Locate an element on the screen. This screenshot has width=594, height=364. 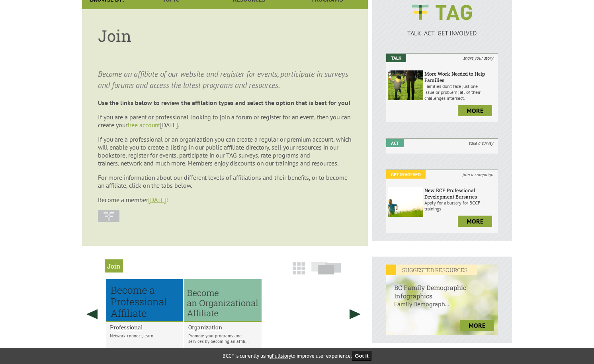
a: TALK ACT GET INVOLVED is located at coordinates (442, 29).